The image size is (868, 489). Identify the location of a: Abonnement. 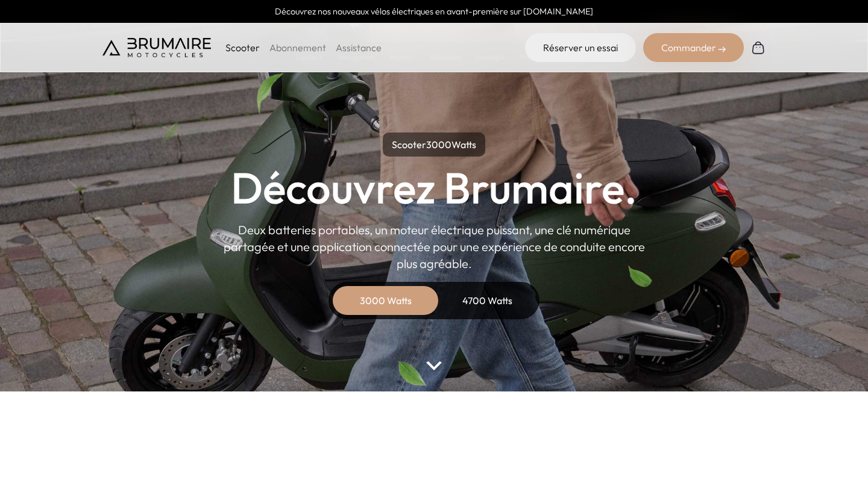
(298, 48).